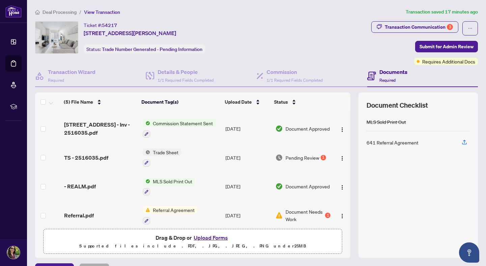 Image resolution: width=486 pixels, height=266 pixels. What do you see at coordinates (86, 158) in the screenshot?
I see `span: TS - 2516035.pdf` at bounding box center [86, 158].